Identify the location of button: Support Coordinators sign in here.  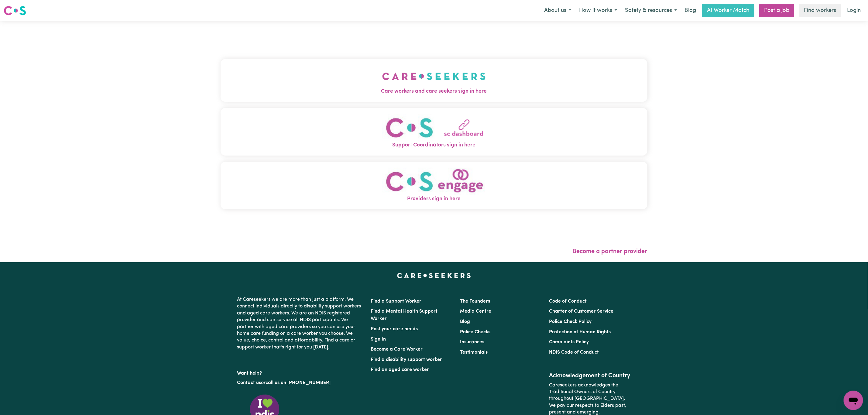
(434, 131).